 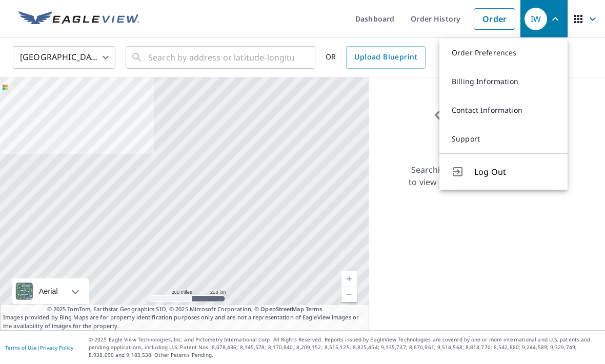 What do you see at coordinates (477, 176) in the screenshot?
I see `p: Searching for a property address to view a list of available products.` at bounding box center [477, 176].